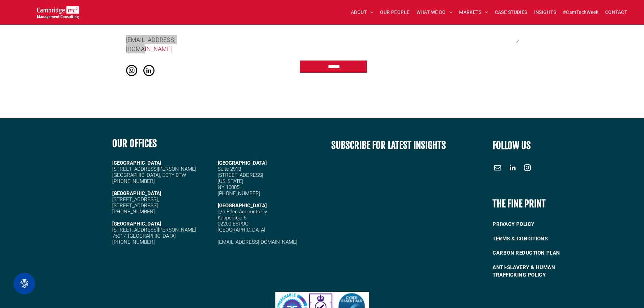  What do you see at coordinates (539, 239) in the screenshot?
I see `a: TERMS & CONDITIONS` at bounding box center [539, 239].